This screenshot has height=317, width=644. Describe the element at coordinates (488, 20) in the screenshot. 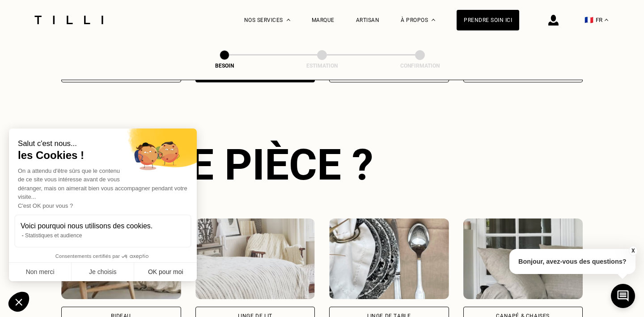

I see `div: Prendre soin ici` at that location.